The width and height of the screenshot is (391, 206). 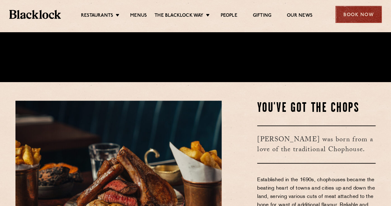 What do you see at coordinates (229, 16) in the screenshot?
I see `a: People` at bounding box center [229, 16].